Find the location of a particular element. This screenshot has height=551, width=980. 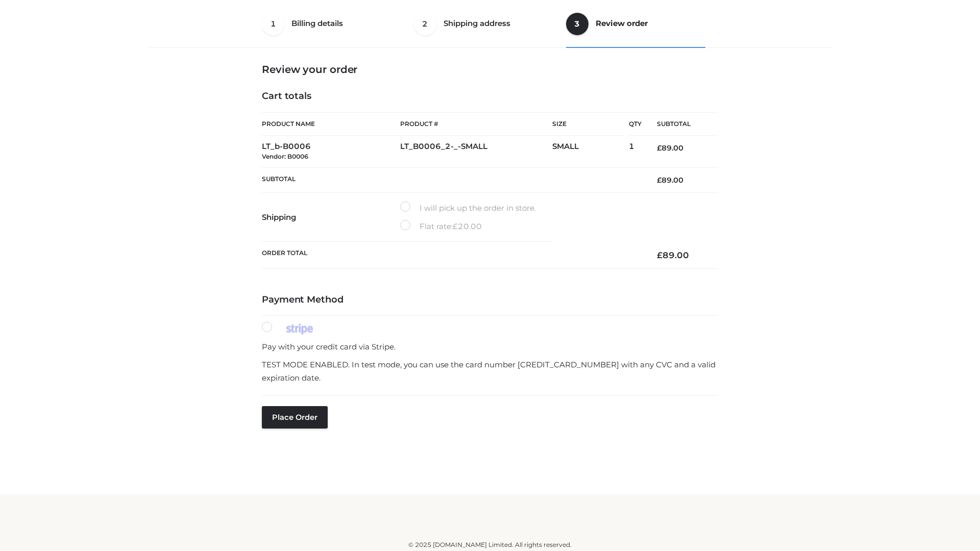

th: Size is located at coordinates (588, 124).